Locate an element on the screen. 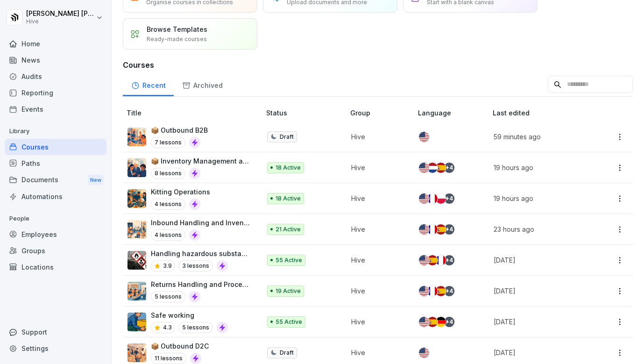 This screenshot has height=364, width=644. p: 4 lessons is located at coordinates (168, 235).